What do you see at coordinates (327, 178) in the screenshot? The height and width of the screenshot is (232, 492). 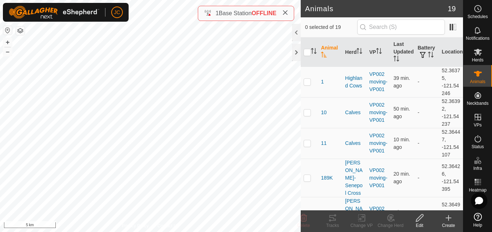 I see `span: 189K` at bounding box center [327, 178].